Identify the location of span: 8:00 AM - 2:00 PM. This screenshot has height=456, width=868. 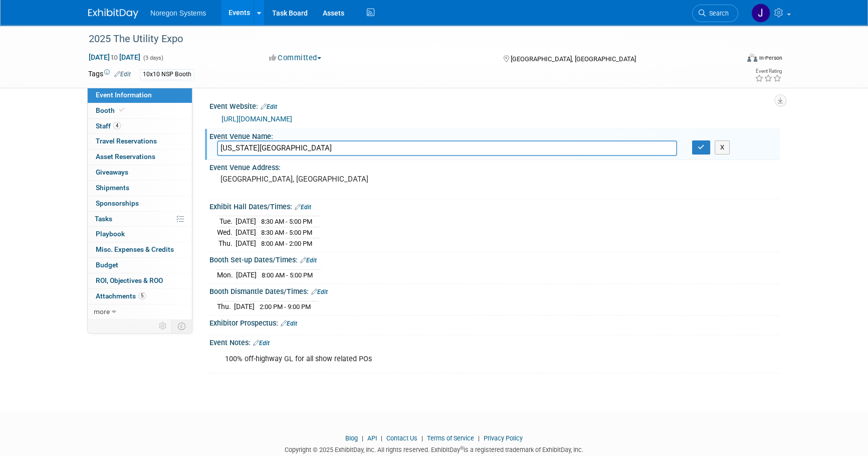
(286, 243).